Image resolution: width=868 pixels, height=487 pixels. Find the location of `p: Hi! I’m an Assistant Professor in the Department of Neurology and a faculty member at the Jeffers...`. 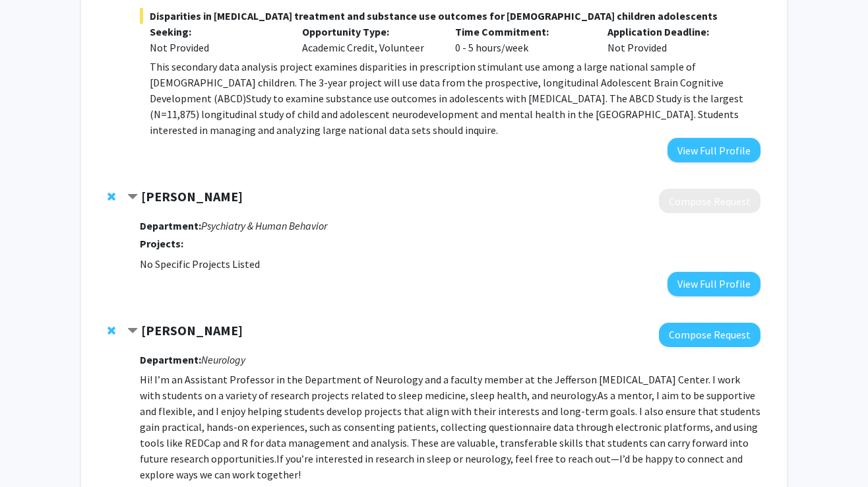

p: Hi! I’m an Assistant Professor in the Department of Neurology and a faculty member at the Jeffers... is located at coordinates (450, 426).